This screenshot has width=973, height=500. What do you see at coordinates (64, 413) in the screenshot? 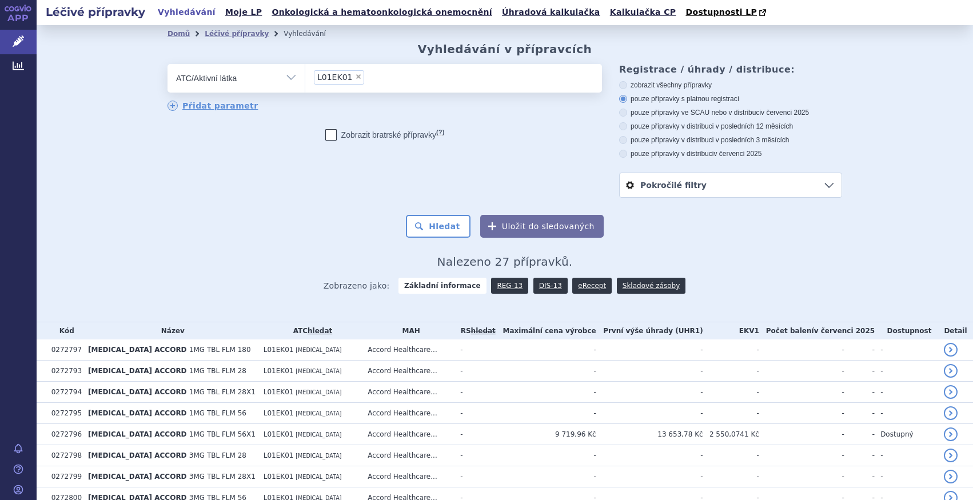
I see `td: 0272795` at bounding box center [64, 413].